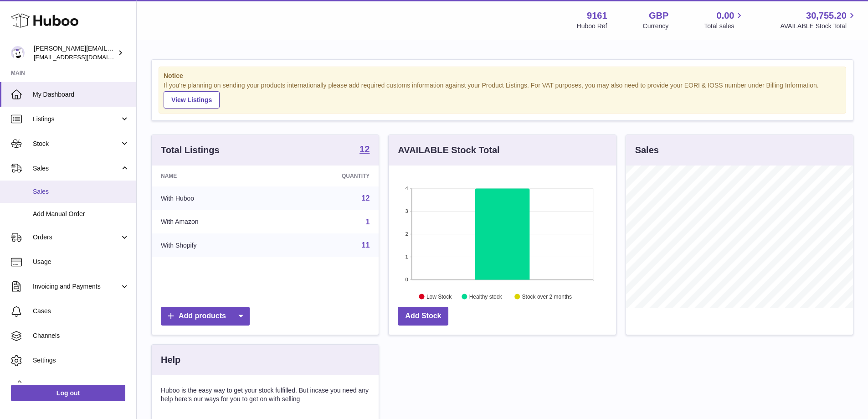  Describe the element at coordinates (328, 176) in the screenshot. I see `th: Quantity` at that location.